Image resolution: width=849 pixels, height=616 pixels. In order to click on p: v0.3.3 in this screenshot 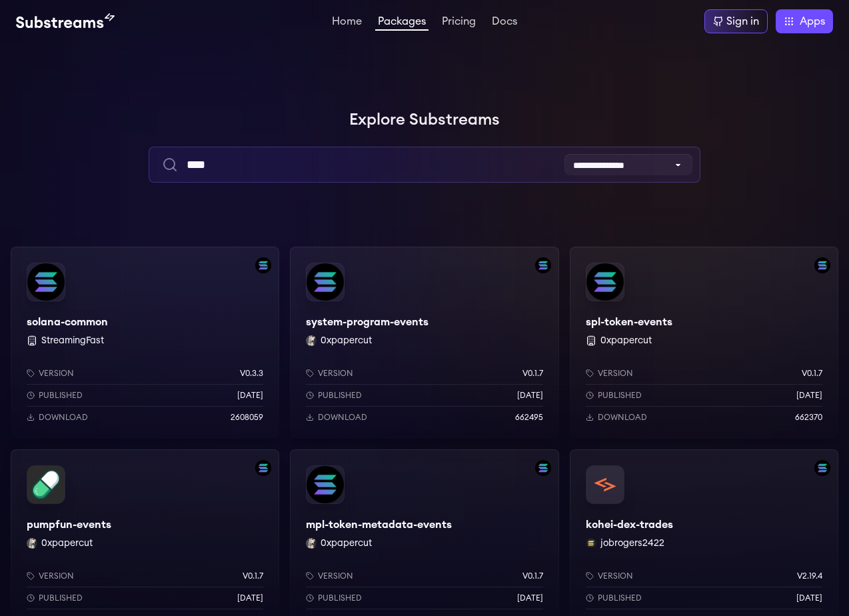, I will do `click(251, 373)`.